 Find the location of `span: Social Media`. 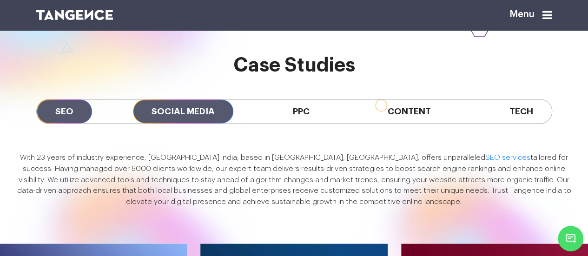

span: Social Media is located at coordinates (183, 111).